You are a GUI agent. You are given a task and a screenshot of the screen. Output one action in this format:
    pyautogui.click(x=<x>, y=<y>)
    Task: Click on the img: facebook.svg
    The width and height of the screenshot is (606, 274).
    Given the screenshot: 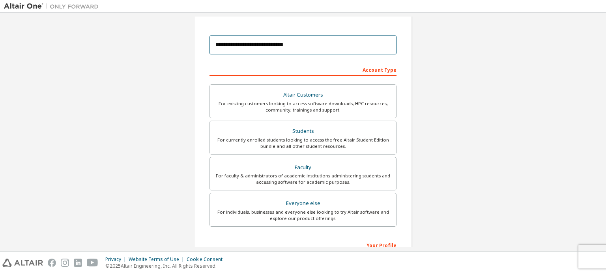 What is the action you would take?
    pyautogui.click(x=52, y=263)
    